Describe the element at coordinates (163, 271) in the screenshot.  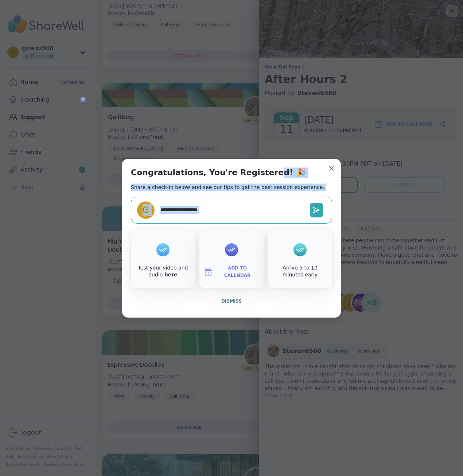
I see `div: Test your video and audio` at that location.